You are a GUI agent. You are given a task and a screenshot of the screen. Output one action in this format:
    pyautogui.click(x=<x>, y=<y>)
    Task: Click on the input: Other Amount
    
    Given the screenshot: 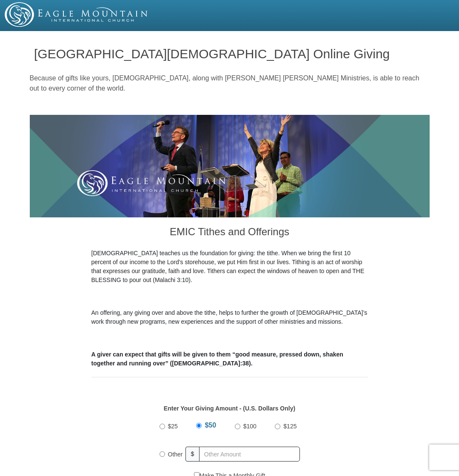 What is the action you would take?
    pyautogui.click(x=249, y=454)
    